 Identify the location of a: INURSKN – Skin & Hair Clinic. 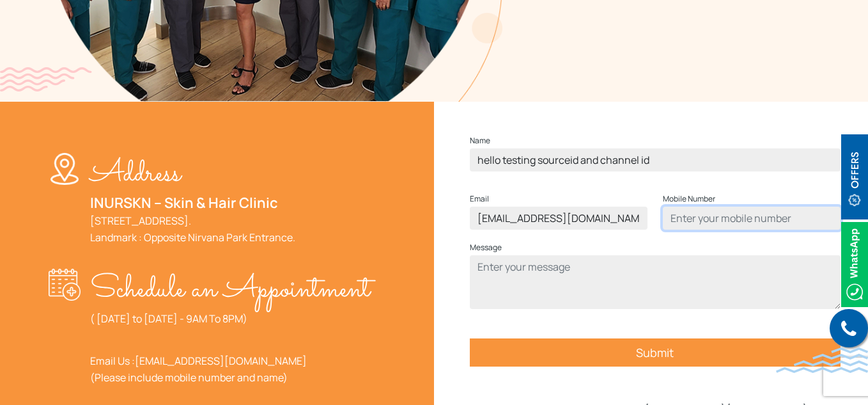
(184, 202).